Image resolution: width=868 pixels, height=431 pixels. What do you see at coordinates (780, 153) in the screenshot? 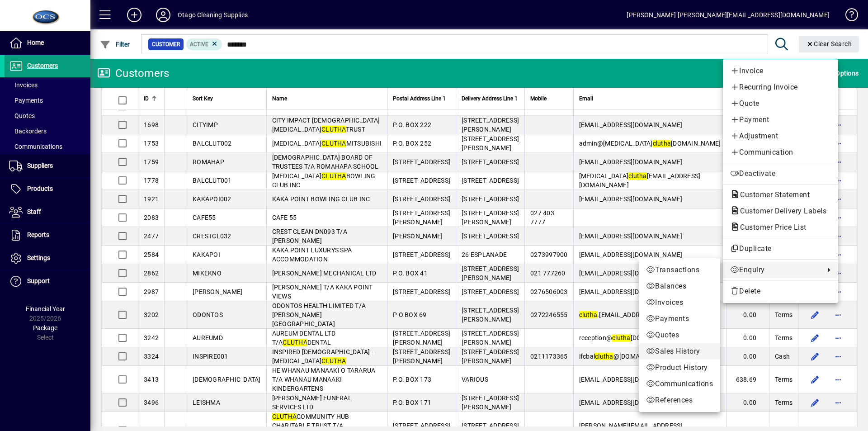
I see `span: Communication` at bounding box center [780, 153].